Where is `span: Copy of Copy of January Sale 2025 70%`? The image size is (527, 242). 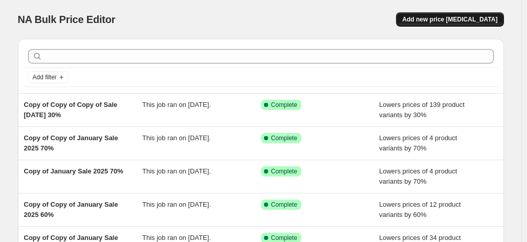 span: Copy of Copy of January Sale 2025 70% is located at coordinates (71, 143).